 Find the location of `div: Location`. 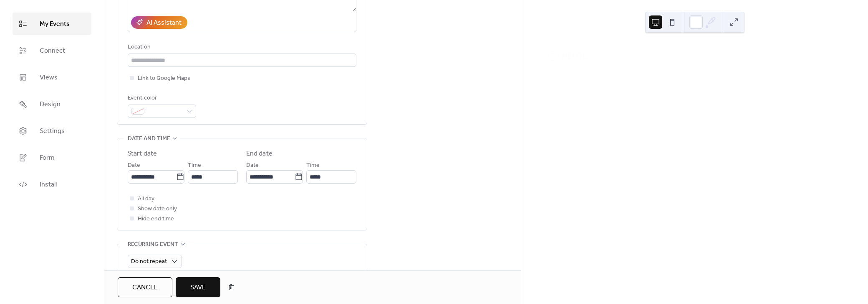

div: Location is located at coordinates (241, 47).